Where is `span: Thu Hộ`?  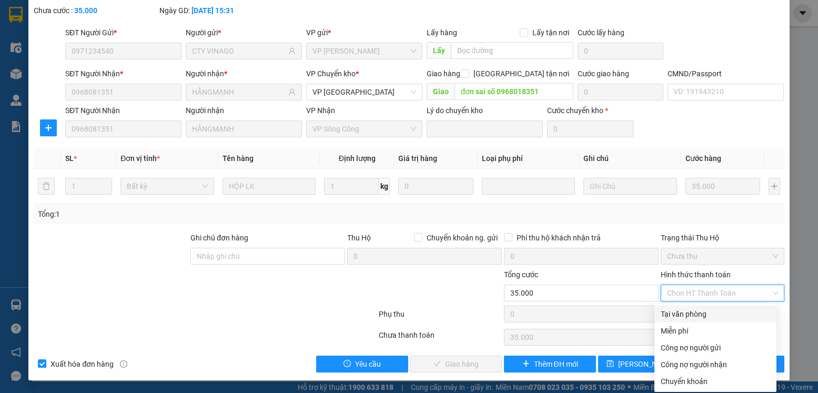 span: Thu Hộ is located at coordinates (359, 238).